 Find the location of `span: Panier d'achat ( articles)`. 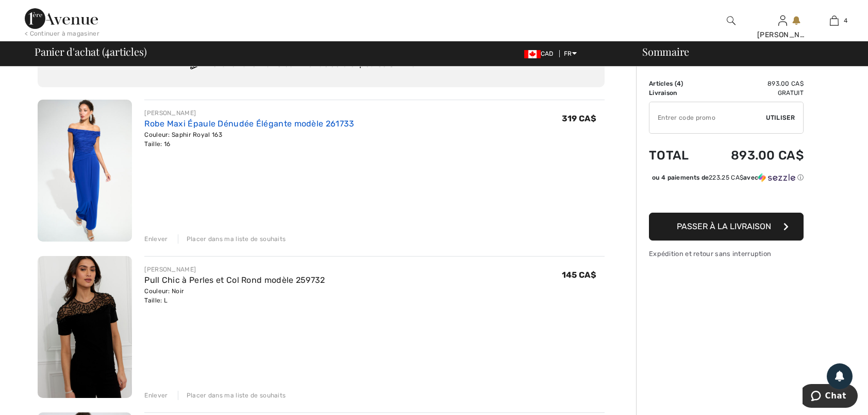

span: Panier d'achat ( articles) is located at coordinates (90, 52).